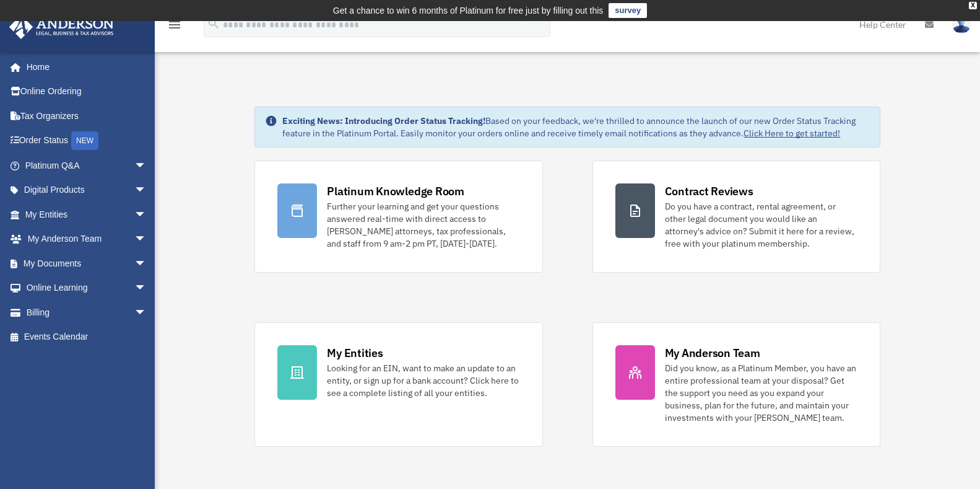 This screenshot has width=980, height=489. What do you see at coordinates (87, 288) in the screenshot?
I see `a: Online Learningarrow_drop_down` at bounding box center [87, 288].